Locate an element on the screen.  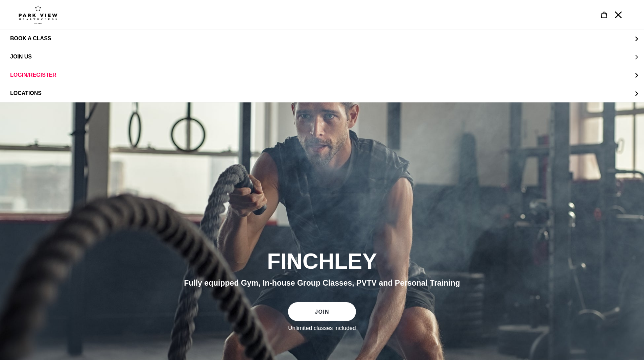
span: BOOK A CLASS is located at coordinates (30, 39).